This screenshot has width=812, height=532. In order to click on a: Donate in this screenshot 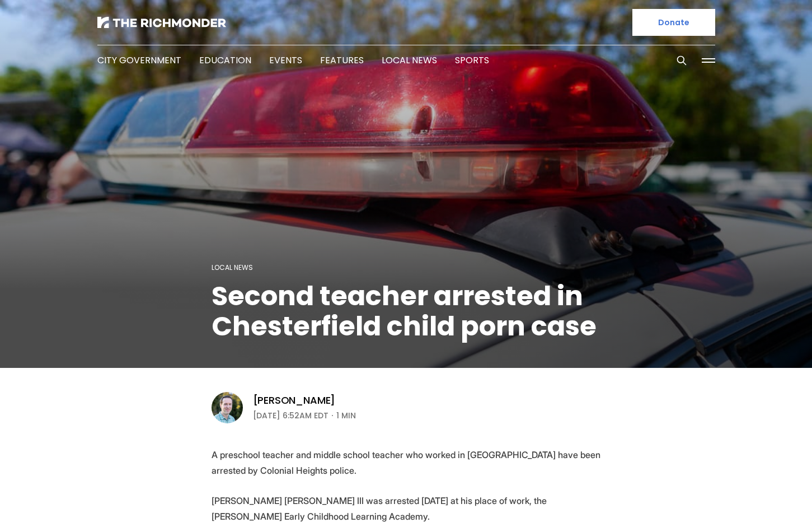, I will do `click(674, 23)`.